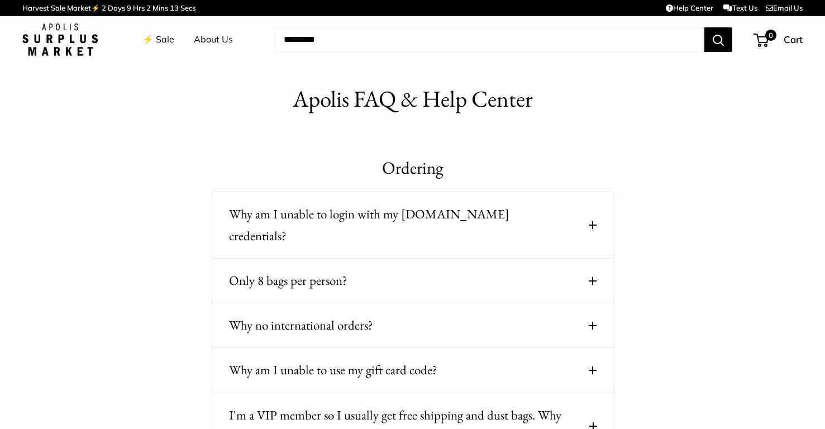 The height and width of the screenshot is (429, 825). What do you see at coordinates (413, 325) in the screenshot?
I see `button: Why no international orders?` at bounding box center [413, 325].